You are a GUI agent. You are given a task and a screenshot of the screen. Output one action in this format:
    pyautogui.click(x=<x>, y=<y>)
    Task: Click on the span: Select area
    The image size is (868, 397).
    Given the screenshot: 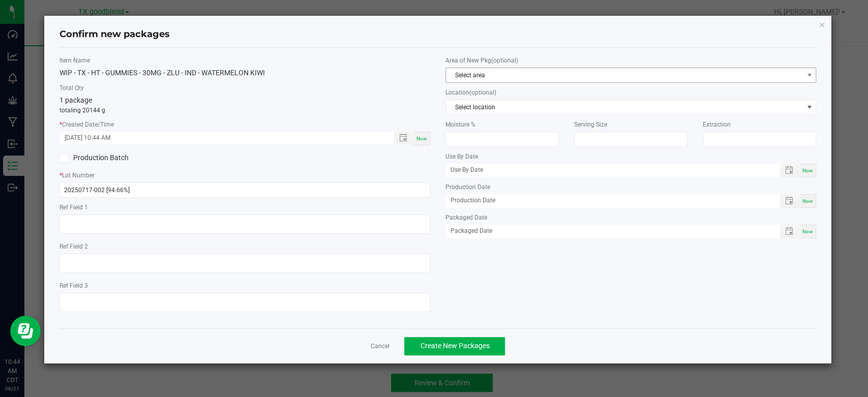 What is the action you would take?
    pyautogui.click(x=624, y=75)
    